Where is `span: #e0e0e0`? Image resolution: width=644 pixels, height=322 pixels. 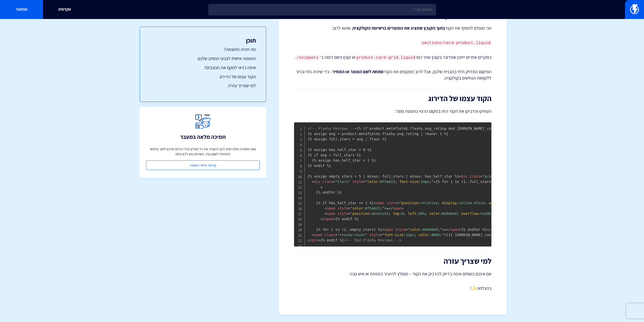
span: #e0e0e0 is located at coordinates (425, 230).